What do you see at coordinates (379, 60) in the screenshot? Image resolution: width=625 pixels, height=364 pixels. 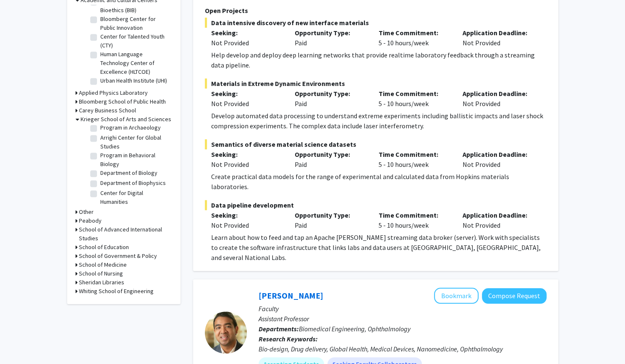 I see `div: Help develop and deploy deep learning networks that provide realtime laboratory feedback through ...` at bounding box center [379, 60].